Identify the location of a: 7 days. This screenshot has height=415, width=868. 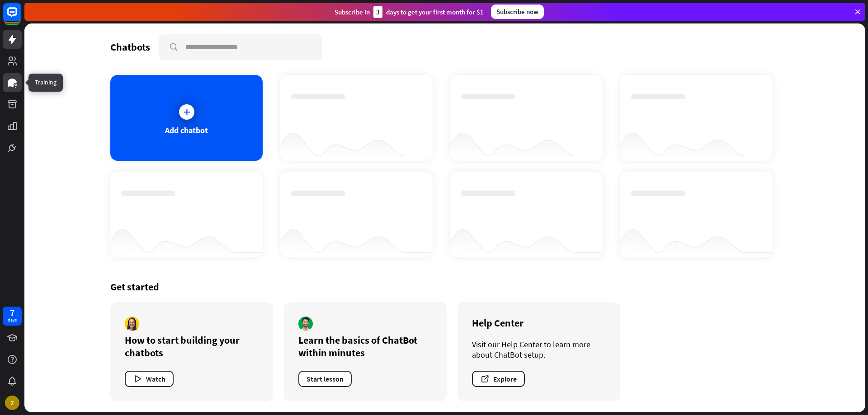
(13, 317).